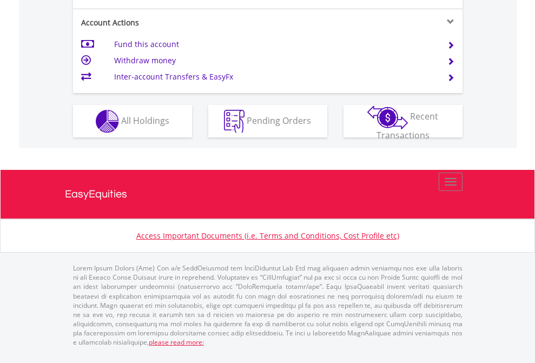  Describe the element at coordinates (388, 117) in the screenshot. I see `img: transactions-zar-wht.png` at that location.